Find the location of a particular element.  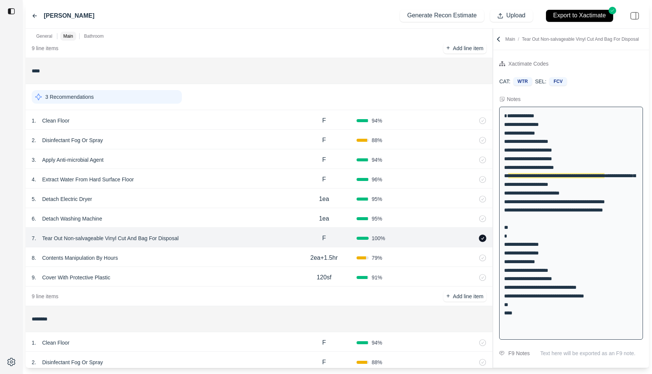

p: 8 . is located at coordinates (34, 258).